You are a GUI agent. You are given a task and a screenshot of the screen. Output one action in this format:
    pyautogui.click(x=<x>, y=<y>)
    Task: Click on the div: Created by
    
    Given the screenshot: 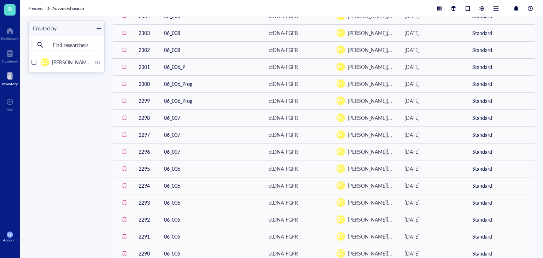 What is the action you would take?
    pyautogui.click(x=42, y=28)
    